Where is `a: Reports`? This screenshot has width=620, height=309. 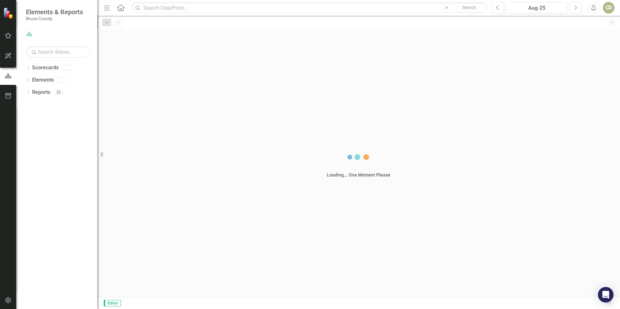
a: Reports is located at coordinates (41, 92).